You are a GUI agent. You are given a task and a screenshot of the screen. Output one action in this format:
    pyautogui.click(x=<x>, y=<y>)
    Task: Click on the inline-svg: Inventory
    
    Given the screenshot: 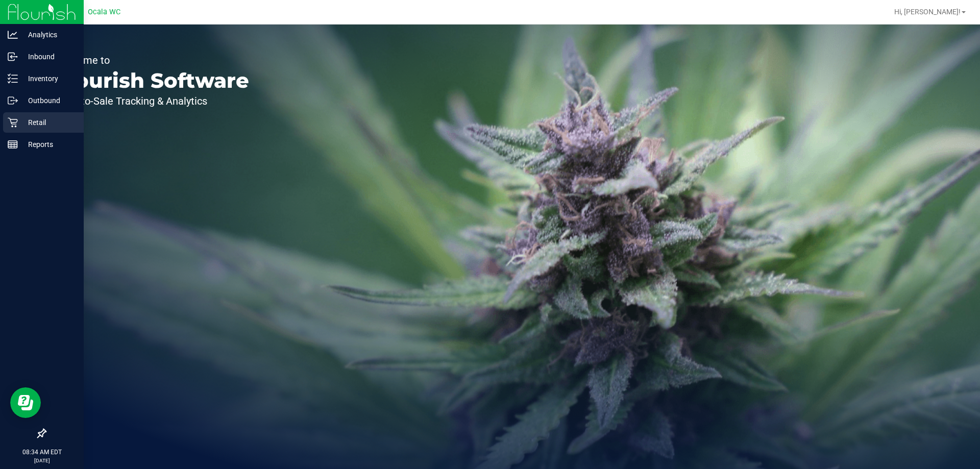 What is the action you would take?
    pyautogui.click(x=13, y=79)
    